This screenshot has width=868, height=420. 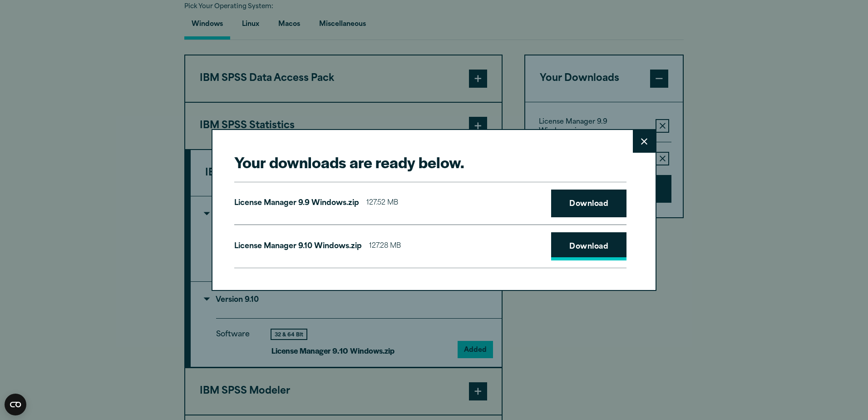 What do you see at coordinates (15, 404) in the screenshot?
I see `button: Open CMP widget` at bounding box center [15, 404].